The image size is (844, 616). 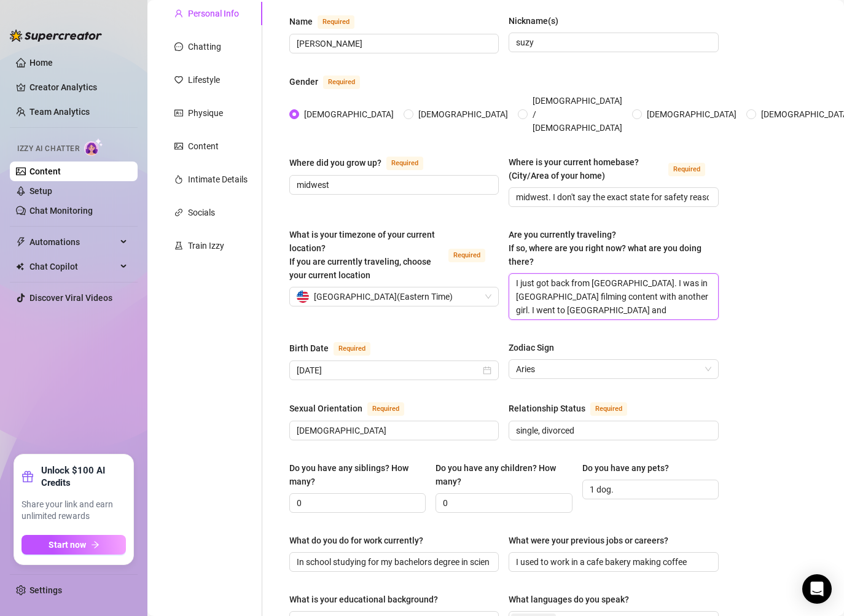 What do you see at coordinates (179, 47) in the screenshot?
I see `span: message` at bounding box center [179, 47].